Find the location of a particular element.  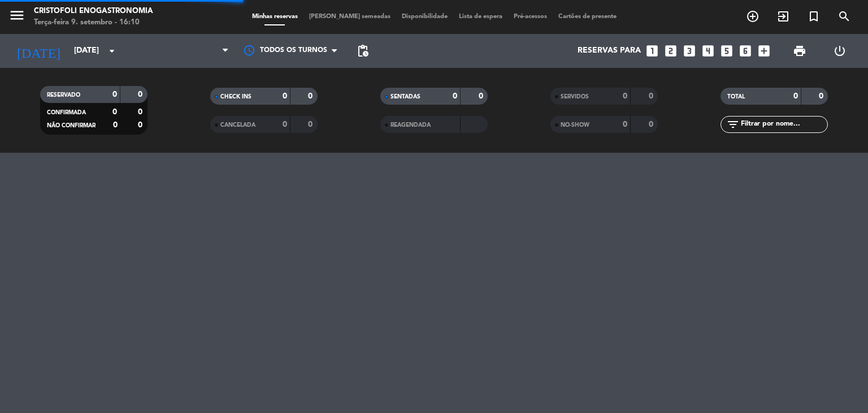

span: Cartões de presente is located at coordinates (587, 16).